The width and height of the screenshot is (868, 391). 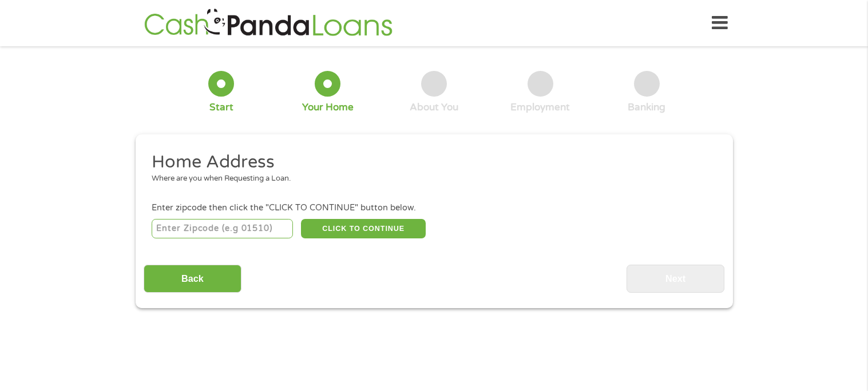 What do you see at coordinates (675, 278) in the screenshot?
I see `input: Next` at bounding box center [675, 278].